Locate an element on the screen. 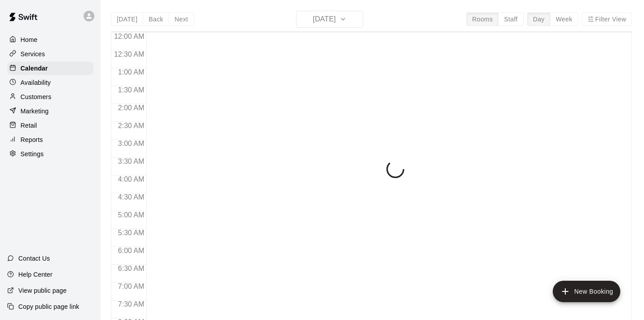 The height and width of the screenshot is (320, 644). a: Services is located at coordinates (50, 54).